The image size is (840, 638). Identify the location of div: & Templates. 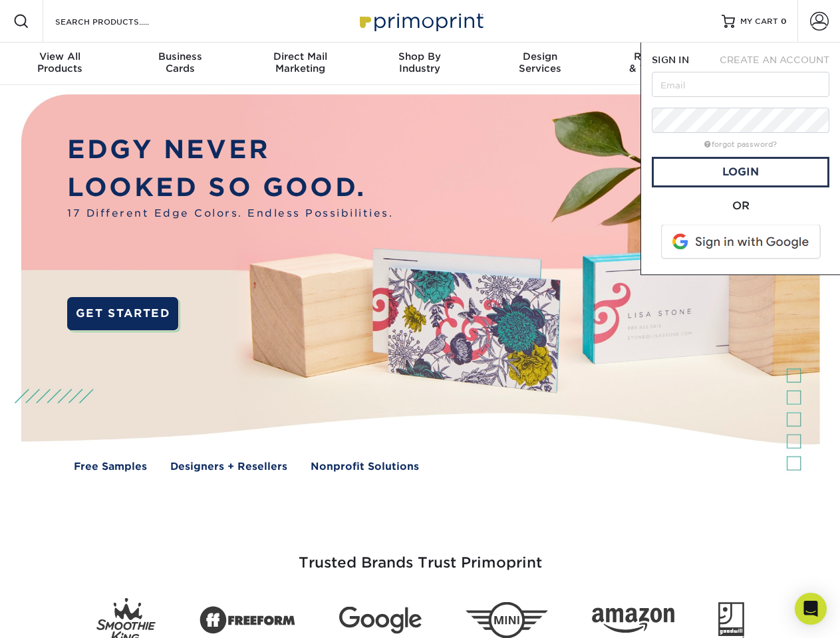
(659, 62).